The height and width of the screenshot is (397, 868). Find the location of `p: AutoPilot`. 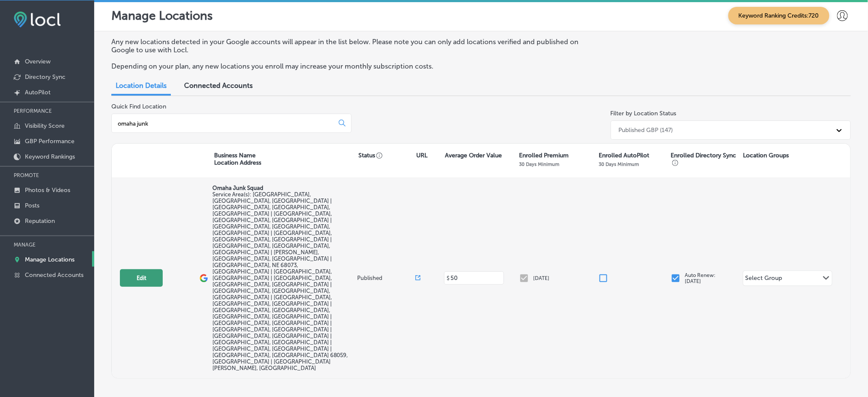

p: AutoPilot is located at coordinates (37, 93).